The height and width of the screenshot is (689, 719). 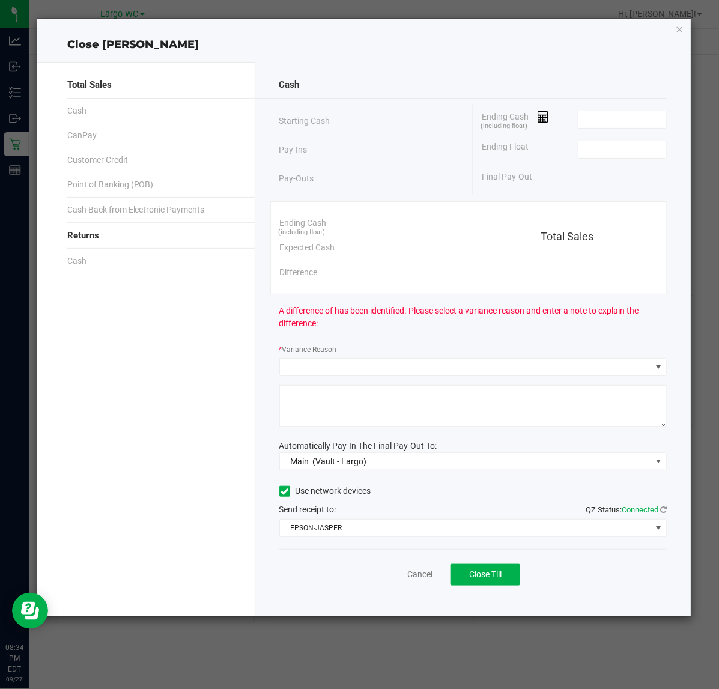 What do you see at coordinates (297, 178) in the screenshot?
I see `span: Pay-Outs` at bounding box center [297, 178].